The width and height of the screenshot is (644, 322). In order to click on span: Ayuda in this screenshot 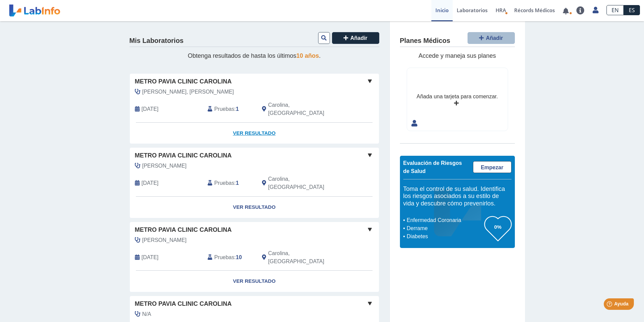, I will do `click(38, 8)`.